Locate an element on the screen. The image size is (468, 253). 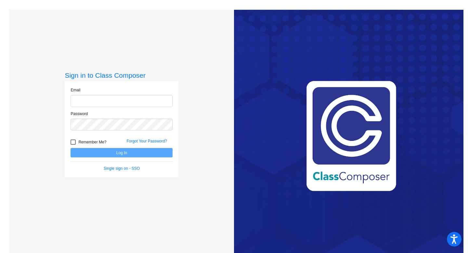
label: Password is located at coordinates (79, 114).